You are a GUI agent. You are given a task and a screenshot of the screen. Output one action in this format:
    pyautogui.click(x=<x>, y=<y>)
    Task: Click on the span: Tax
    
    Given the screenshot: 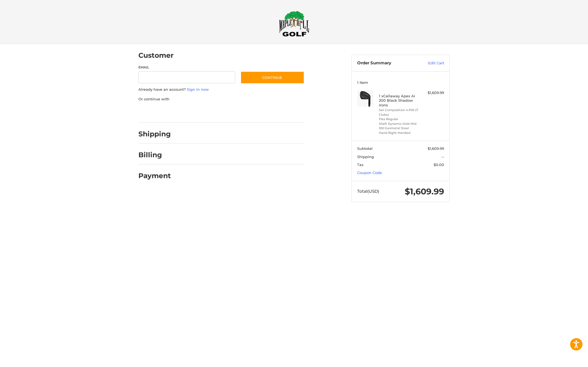 What is the action you would take?
    pyautogui.click(x=360, y=165)
    